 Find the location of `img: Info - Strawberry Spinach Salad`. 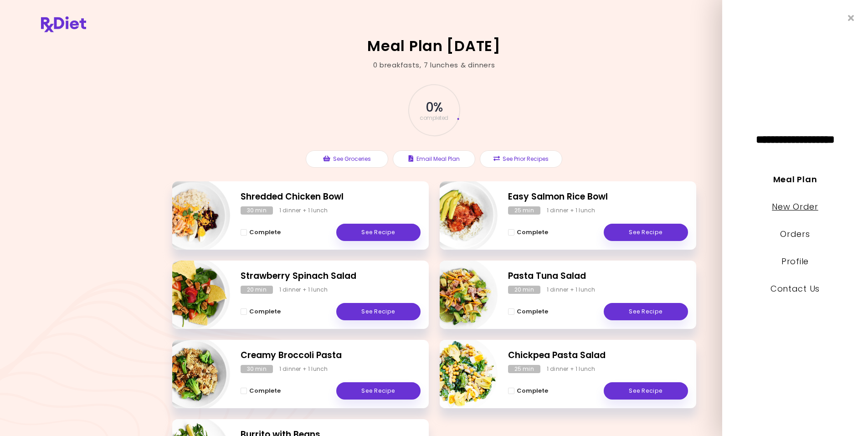

img: Info - Strawberry Spinach Salad is located at coordinates (192, 295).